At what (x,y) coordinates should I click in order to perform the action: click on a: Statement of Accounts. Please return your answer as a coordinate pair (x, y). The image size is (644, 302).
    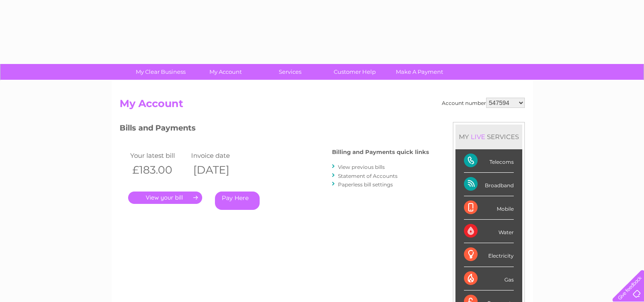
    Looking at the image, I should click on (367, 175).